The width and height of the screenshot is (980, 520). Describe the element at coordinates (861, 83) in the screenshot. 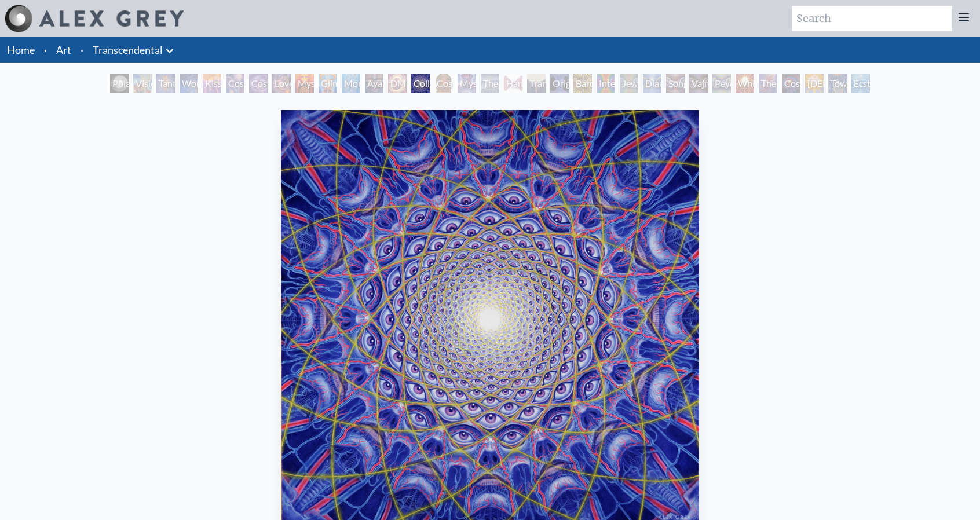

I see `div: Ecstasy` at that location.